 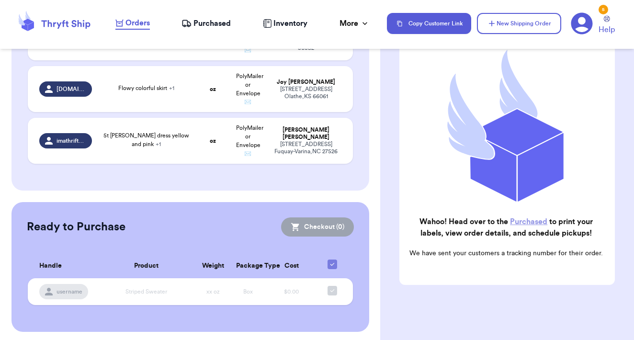 I want to click on p: We have sent your customers a tracking number for their order., so click(x=506, y=253).